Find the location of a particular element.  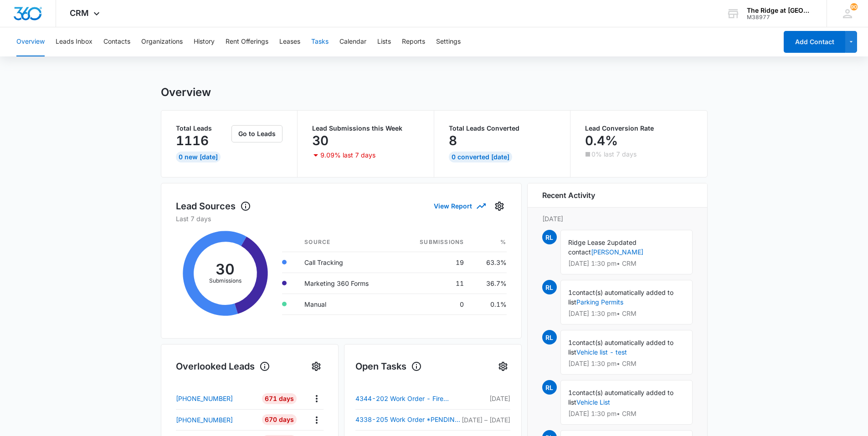

a: Vehicle list - test is located at coordinates (601, 352).